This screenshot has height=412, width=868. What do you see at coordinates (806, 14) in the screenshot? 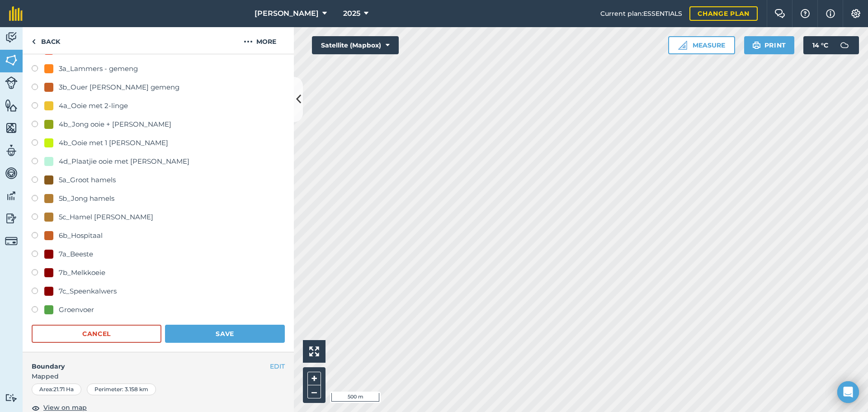
I see `img: A question mark icon` at bounding box center [806, 14].